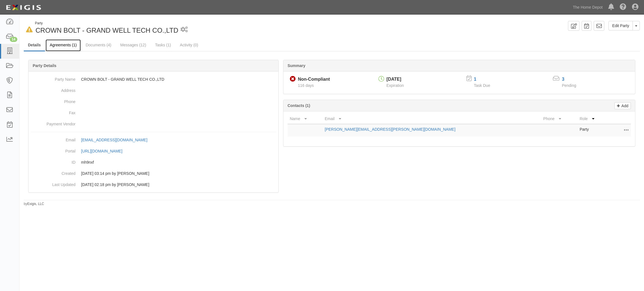  I want to click on a: Documents (4), so click(98, 45).